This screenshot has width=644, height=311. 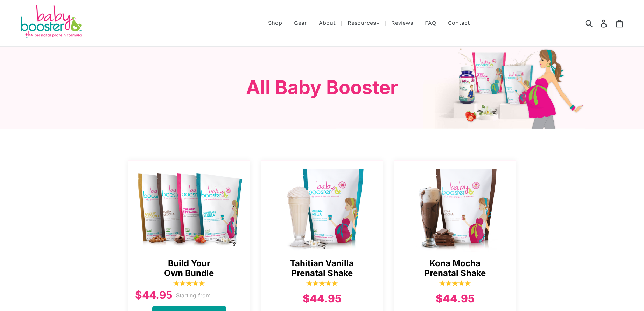 What do you see at coordinates (189, 208) in the screenshot?
I see `img: all_shakes-1644369424251_1200x.png` at bounding box center [189, 208].